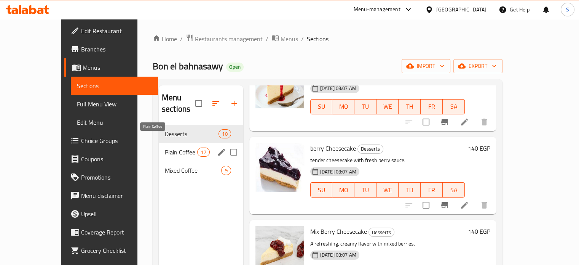 The width and height of the screenshot is (579, 265). What do you see at coordinates (193, 170) in the screenshot?
I see `div: Mixed Coffee` at bounding box center [193, 170].